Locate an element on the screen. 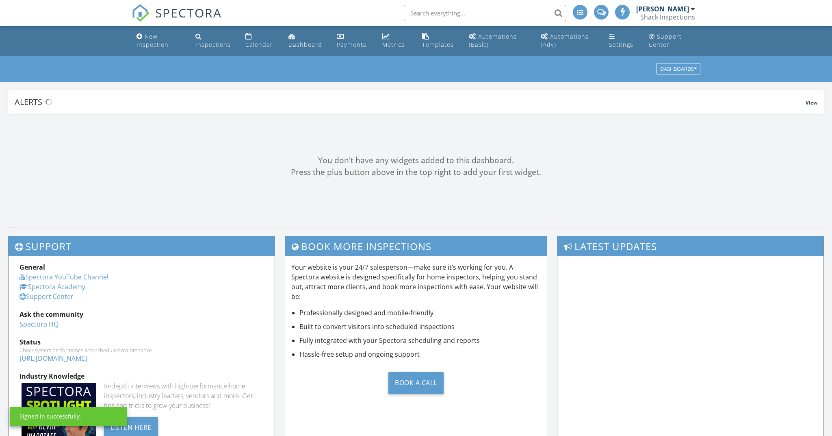  strong: General is located at coordinates (32, 267).